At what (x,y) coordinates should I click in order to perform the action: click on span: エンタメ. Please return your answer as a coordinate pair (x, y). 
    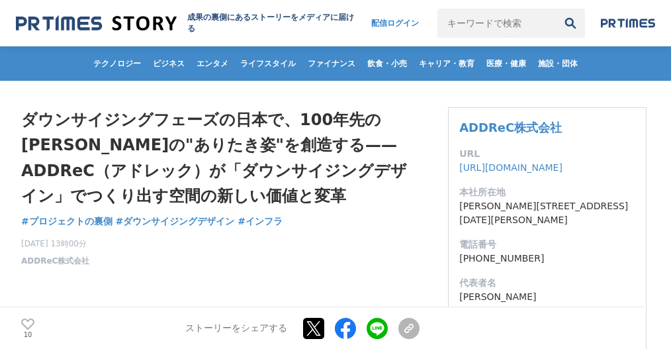
    Looking at the image, I should click on (213, 64).